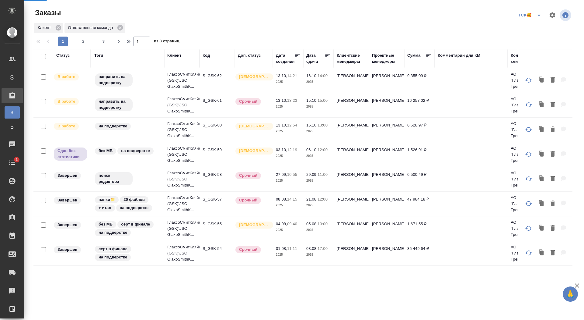 This screenshot has height=320, width=584. Describe the element at coordinates (292, 199) in the screenshot. I see `p: 14:15` at that location.